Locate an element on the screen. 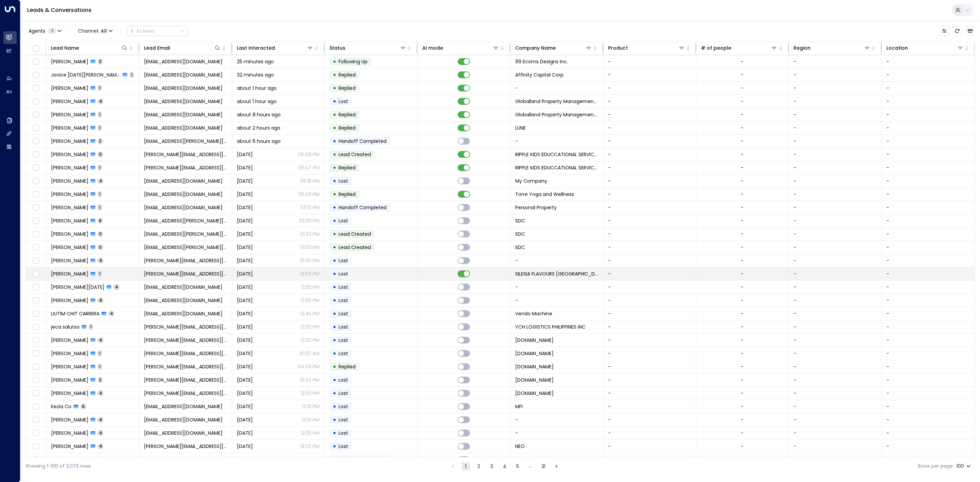  span: hkdelmundo24@gmail.com is located at coordinates (183, 207).